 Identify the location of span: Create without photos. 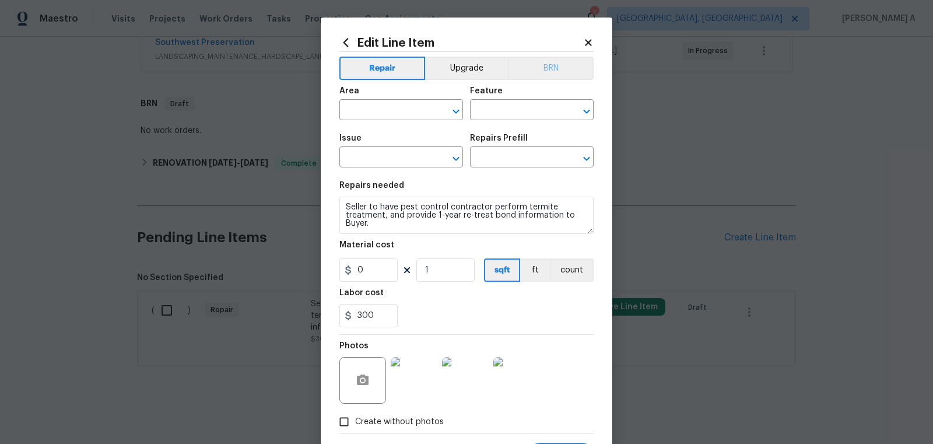
(399, 421).